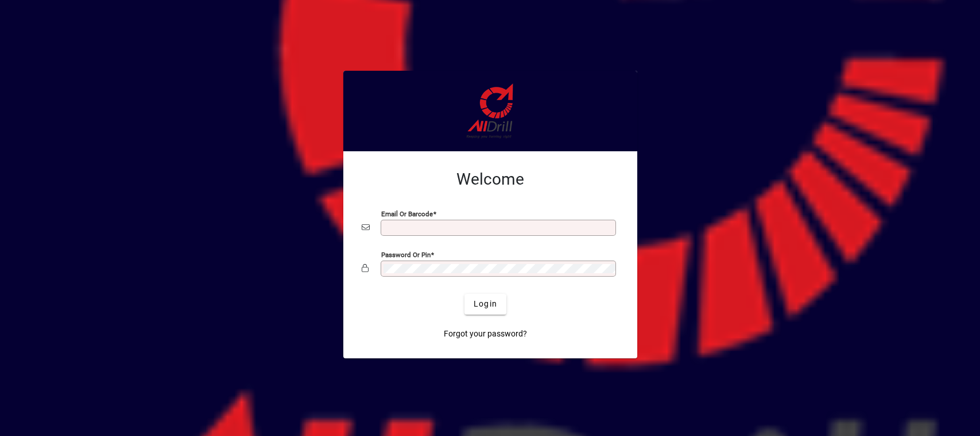 The height and width of the screenshot is (436, 980). Describe the element at coordinates (407, 213) in the screenshot. I see `mat-label: Email or Barcode` at that location.